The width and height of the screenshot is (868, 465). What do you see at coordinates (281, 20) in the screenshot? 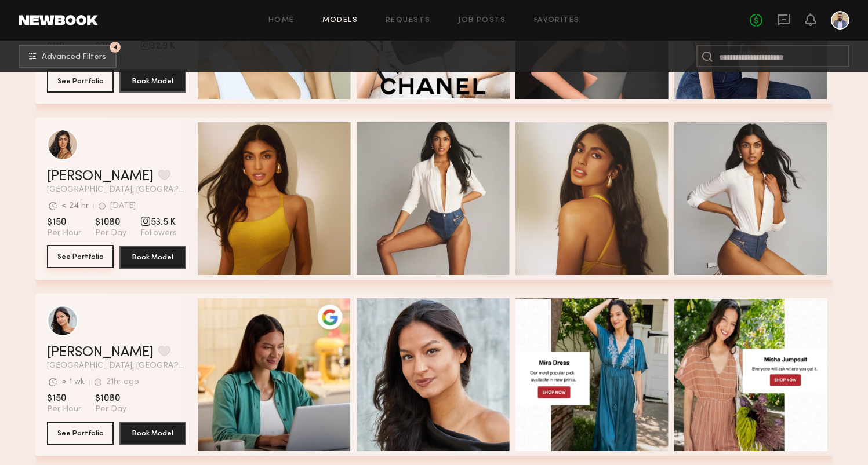
I see `a: Home` at bounding box center [281, 20].